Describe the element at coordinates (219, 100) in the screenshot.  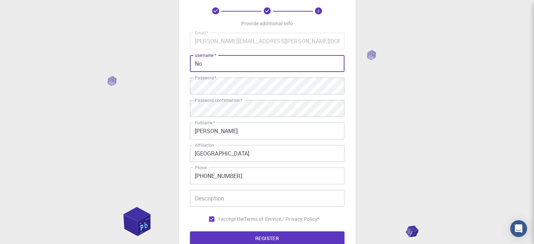
I see `label: Password confirmation` at that location.